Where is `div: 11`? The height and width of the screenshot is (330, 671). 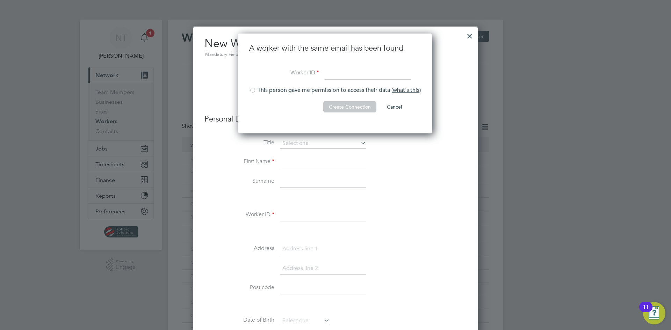 div: 11 is located at coordinates (646, 312).